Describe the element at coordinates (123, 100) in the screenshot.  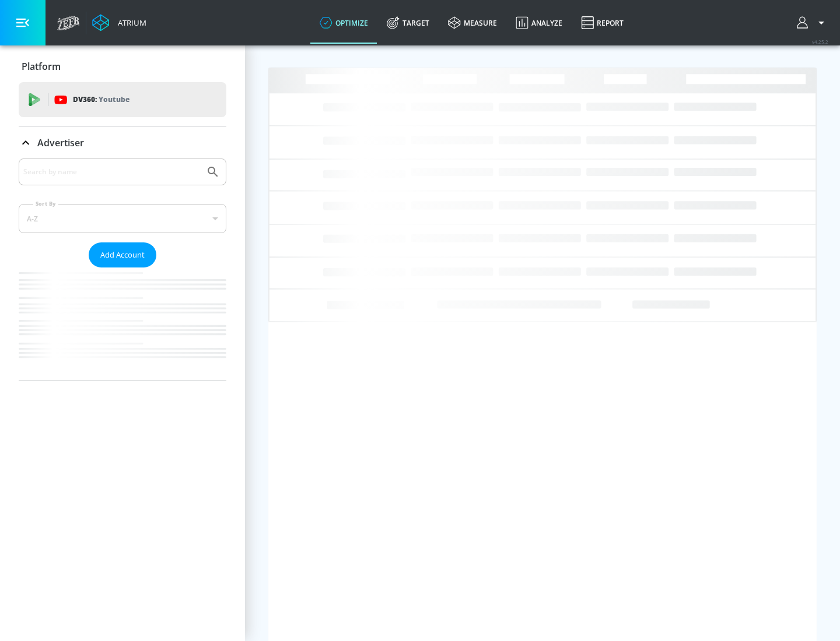
I see `div: DV360: Youtube` at that location.